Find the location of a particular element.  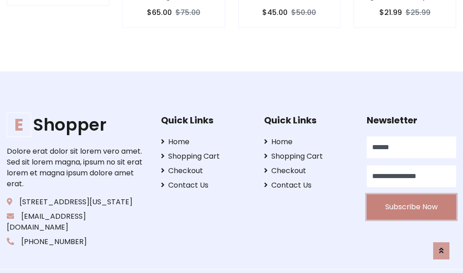

h5: Newsletter is located at coordinates (411, 120).